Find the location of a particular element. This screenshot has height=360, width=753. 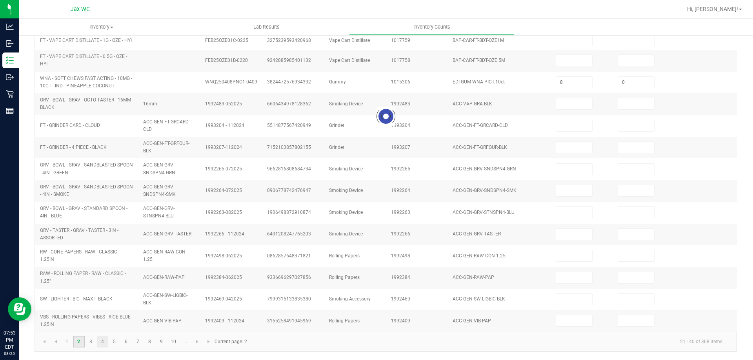

a: Page 1 is located at coordinates (67, 342).